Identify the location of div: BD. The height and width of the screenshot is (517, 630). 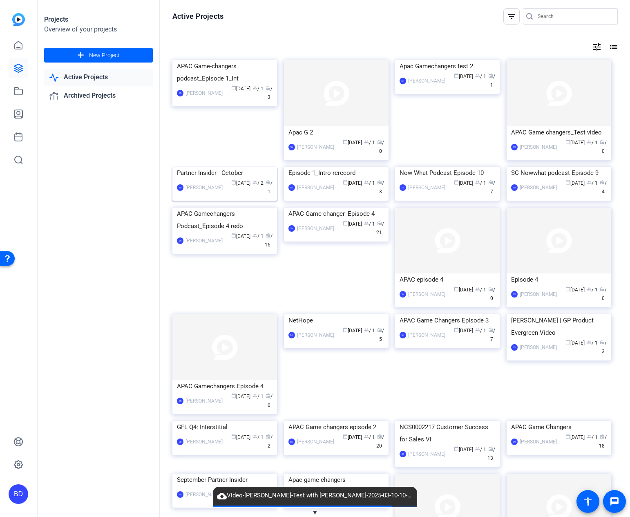
(180, 187).